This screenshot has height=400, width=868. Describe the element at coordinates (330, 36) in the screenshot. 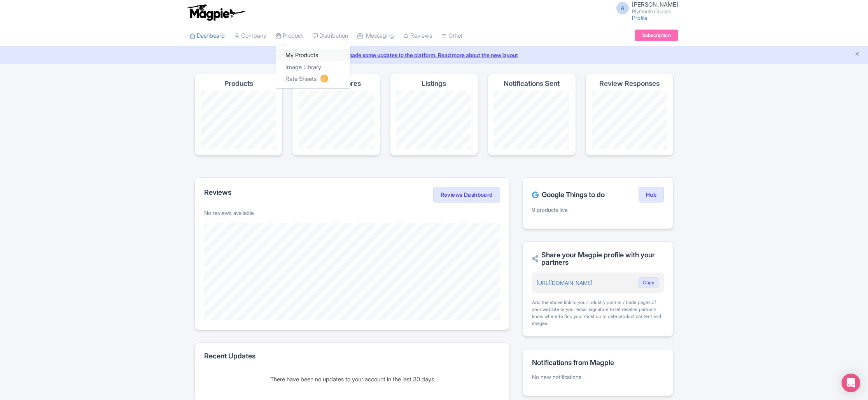

I see `a: Distribution` at that location.